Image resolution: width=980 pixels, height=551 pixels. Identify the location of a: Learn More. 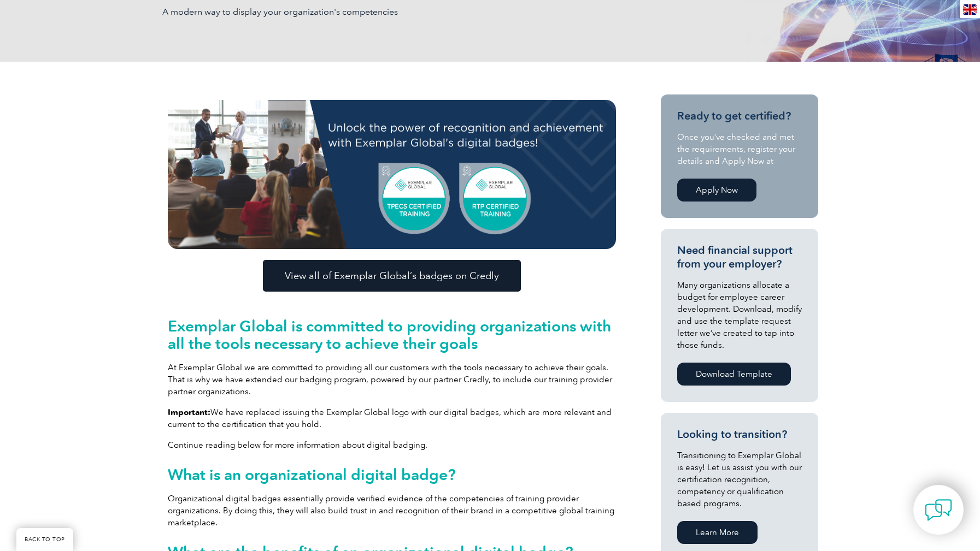
(717, 533).